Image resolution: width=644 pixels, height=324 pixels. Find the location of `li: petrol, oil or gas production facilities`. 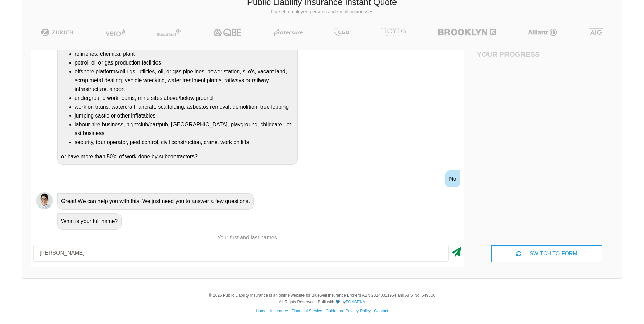

li: petrol, oil or gas production facilities is located at coordinates (185, 62).